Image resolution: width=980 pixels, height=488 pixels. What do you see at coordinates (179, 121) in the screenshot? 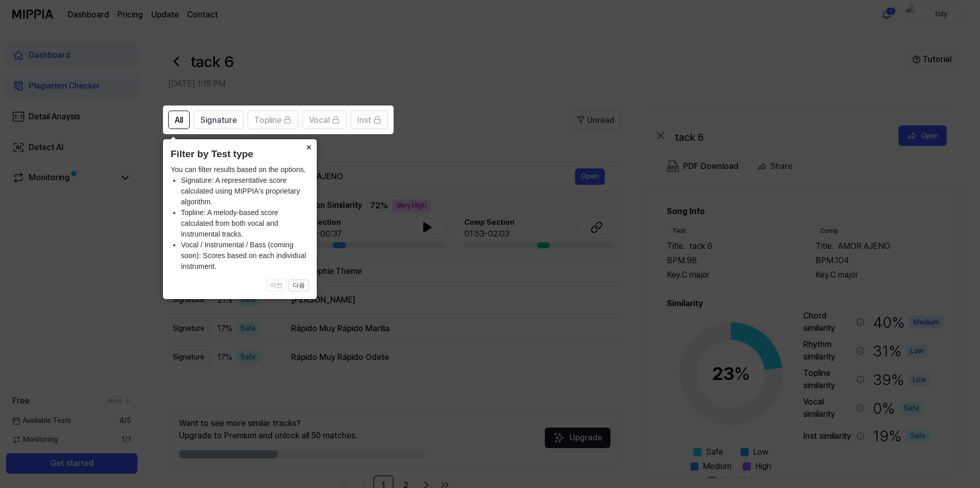
I see `span: All` at bounding box center [179, 121].